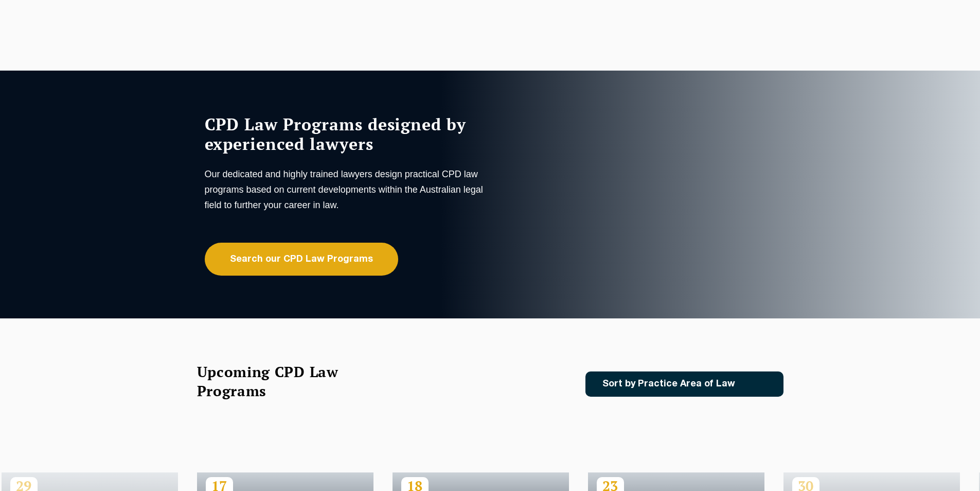 The image size is (980, 491). Describe the element at coordinates (757, 383) in the screenshot. I see `img: Icon` at that location.